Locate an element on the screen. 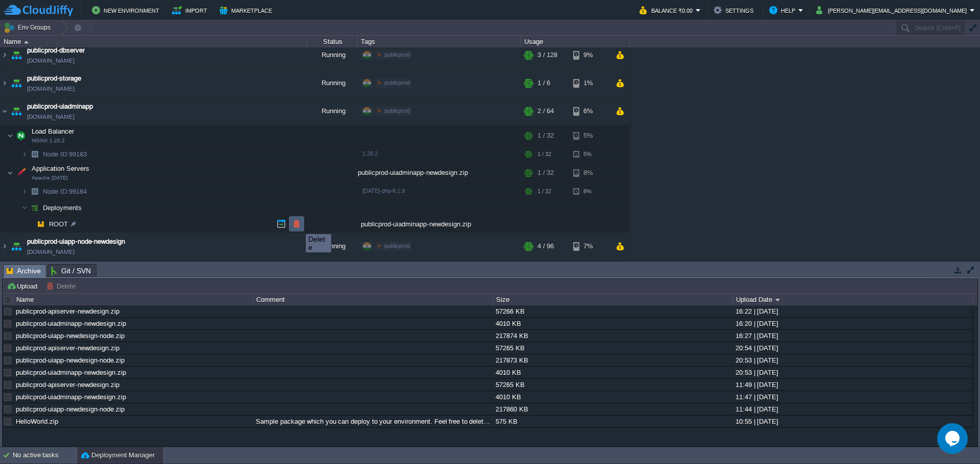 The image size is (980, 464). a: publicprod-uiapp-newdesign-node.zip is located at coordinates (70, 336).